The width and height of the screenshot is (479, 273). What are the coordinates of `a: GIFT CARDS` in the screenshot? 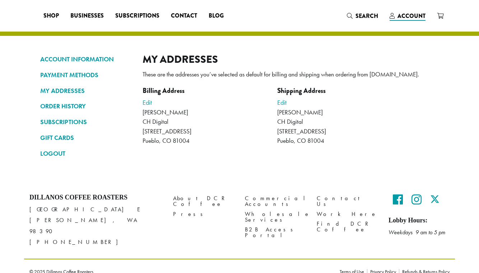 It's located at (86, 138).